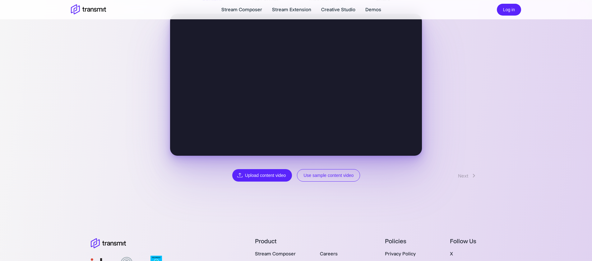 The image size is (592, 261). What do you see at coordinates (313, 242) in the screenshot?
I see `div: Product` at bounding box center [313, 242].